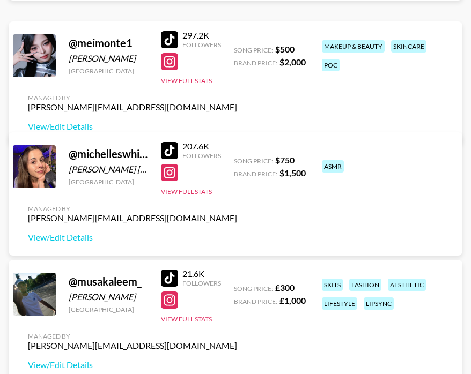 This screenshot has height=374, width=471. I want to click on div: skits, so click(332, 285).